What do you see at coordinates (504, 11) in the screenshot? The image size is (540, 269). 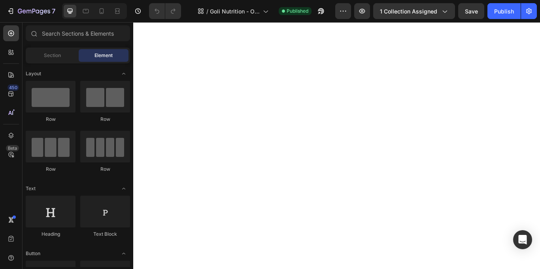 I see `div: Publish` at bounding box center [504, 11].